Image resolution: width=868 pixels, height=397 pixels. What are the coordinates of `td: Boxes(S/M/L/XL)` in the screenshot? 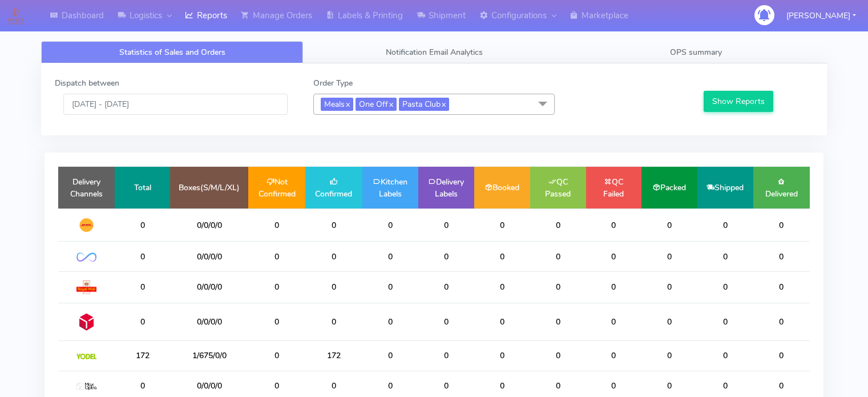 It's located at (209, 187).